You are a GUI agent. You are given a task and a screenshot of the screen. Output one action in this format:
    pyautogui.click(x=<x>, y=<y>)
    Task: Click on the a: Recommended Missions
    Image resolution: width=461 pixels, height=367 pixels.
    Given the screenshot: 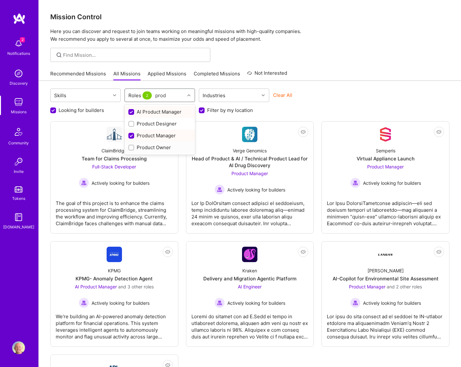 What is the action you would take?
    pyautogui.click(x=78, y=75)
    